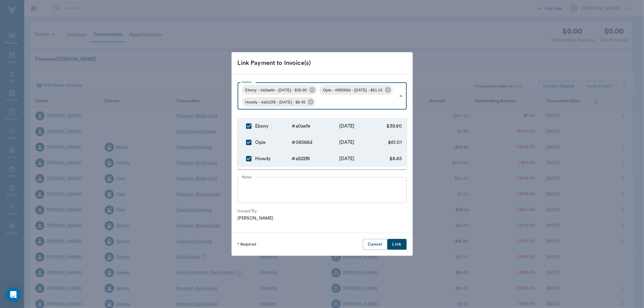  What do you see at coordinates (273, 126) in the screenshot?
I see `div: Ebony` at bounding box center [273, 126].